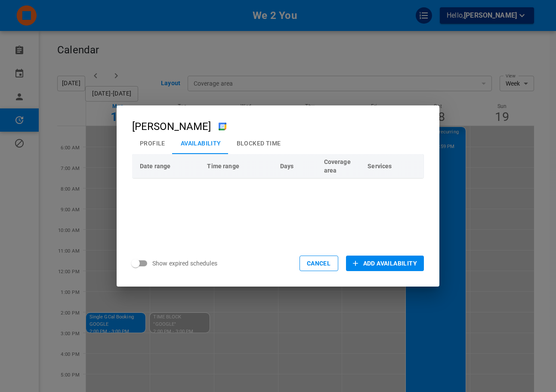 This screenshot has height=392, width=556. I want to click on button: Availability, so click(201, 144).